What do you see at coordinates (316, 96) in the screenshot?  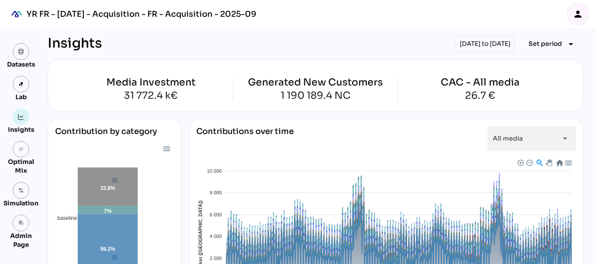 I see `div: 1 190 189.4 NC` at bounding box center [316, 96].